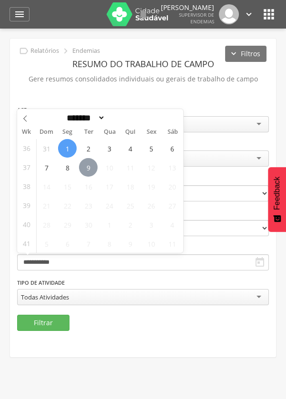  Describe the element at coordinates (109, 205) in the screenshot. I see `span: Setembro 24, 2025` at that location.